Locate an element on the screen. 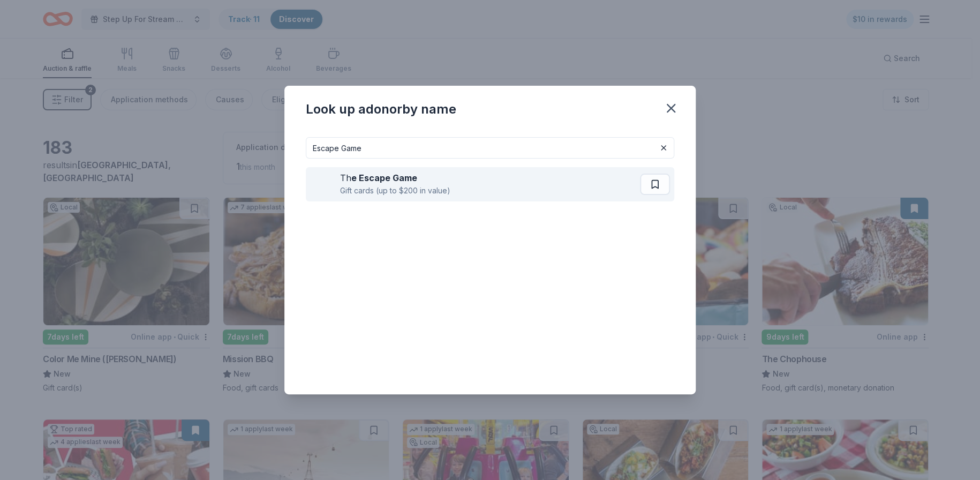 The height and width of the screenshot is (480, 980). div: Th is located at coordinates (395, 178).